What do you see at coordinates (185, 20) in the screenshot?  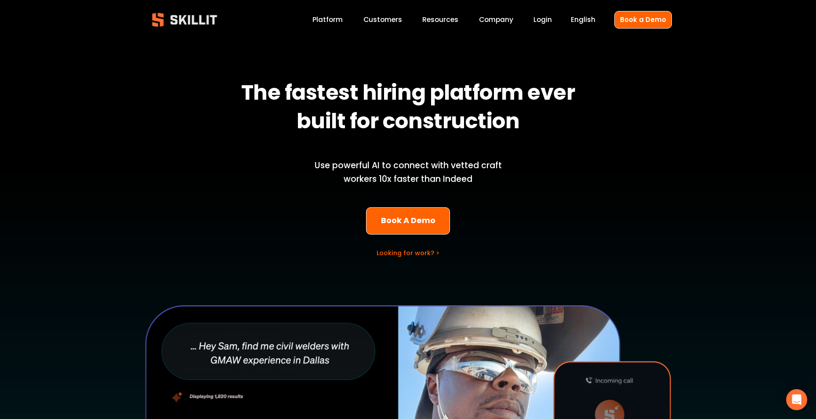 I see `a: Skillit` at bounding box center [185, 20].